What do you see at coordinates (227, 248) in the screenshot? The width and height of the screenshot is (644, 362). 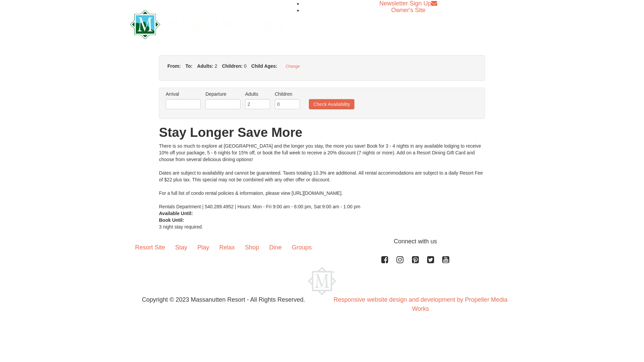 I see `a: Relax` at bounding box center [227, 248].